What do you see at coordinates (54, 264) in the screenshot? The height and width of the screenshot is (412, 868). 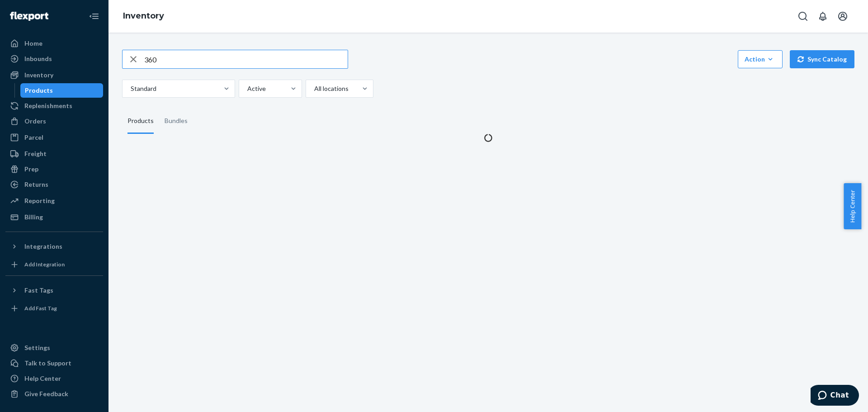 I see `a: Add Integration` at bounding box center [54, 264].